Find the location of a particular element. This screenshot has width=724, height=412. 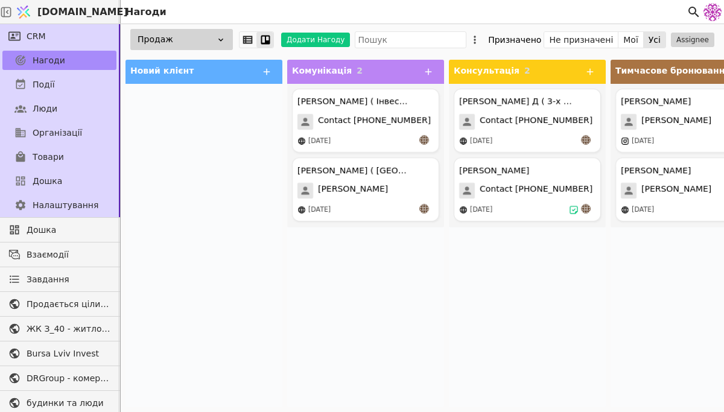

button: Не призначені is located at coordinates (581, 40).